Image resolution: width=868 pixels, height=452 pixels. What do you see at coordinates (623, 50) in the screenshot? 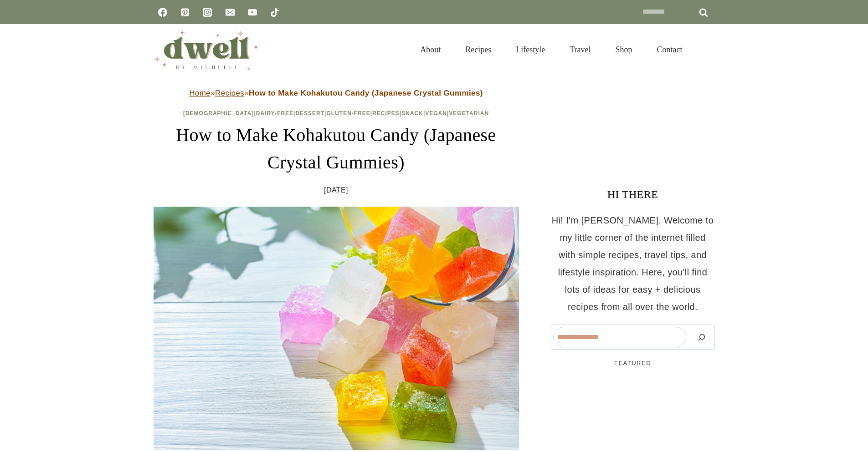
I see `a: Shop` at bounding box center [623, 50].